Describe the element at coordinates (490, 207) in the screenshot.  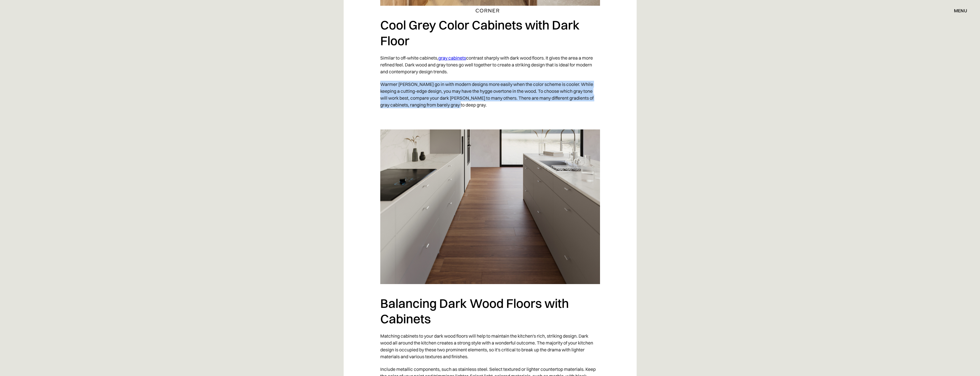
I see `img: Covered in Dekton Aura, kitchen gray cabinets, and dark wood floors` at that location.